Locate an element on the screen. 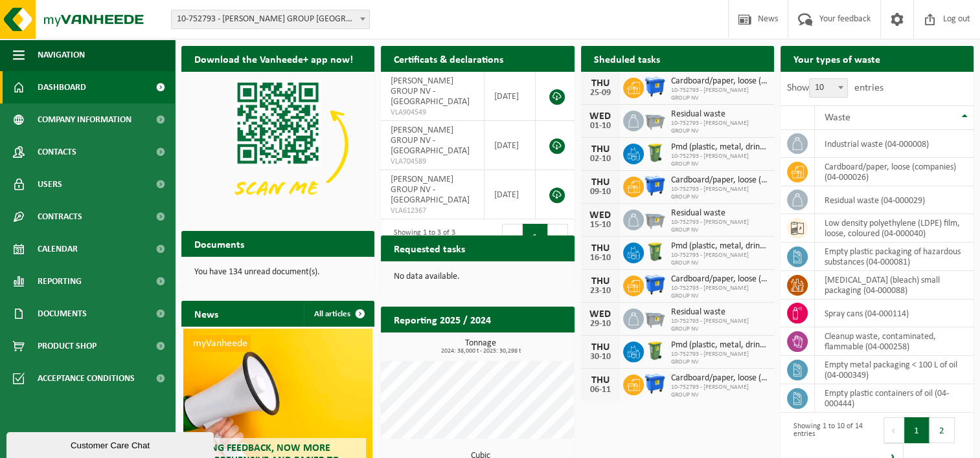 The height and width of the screenshot is (458, 980). h2: Requested tasks is located at coordinates (430, 248).